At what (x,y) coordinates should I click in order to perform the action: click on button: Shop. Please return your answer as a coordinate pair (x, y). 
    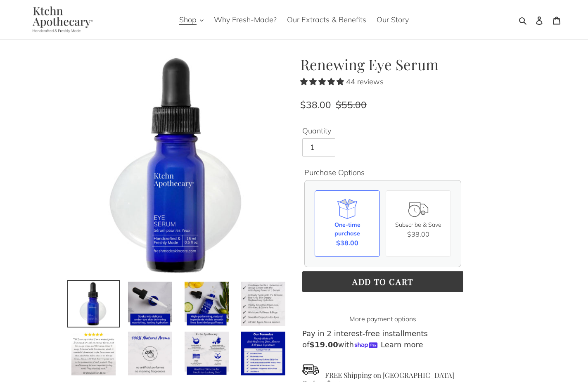
    Looking at the image, I should click on (191, 19).